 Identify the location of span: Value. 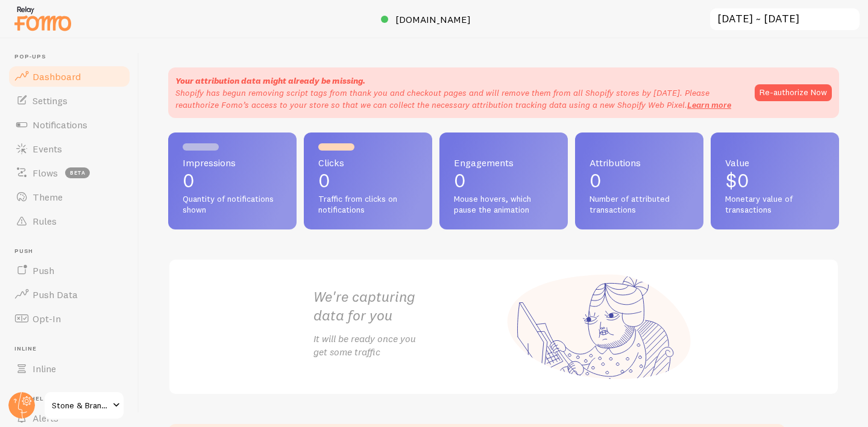
(775, 163).